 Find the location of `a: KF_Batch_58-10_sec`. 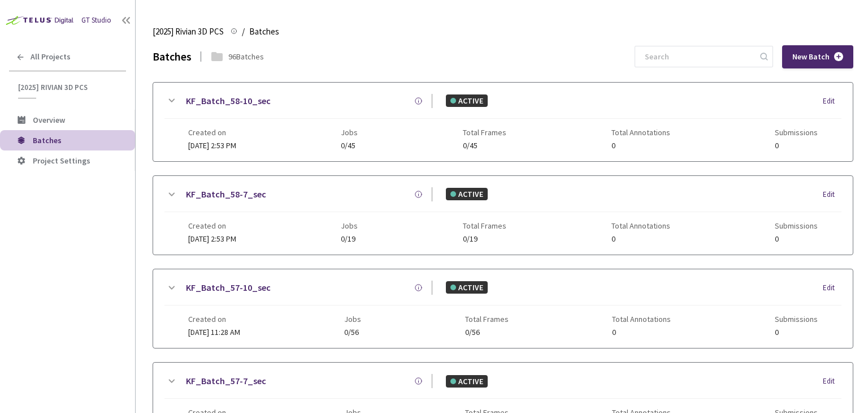

a: KF_Batch_58-10_sec is located at coordinates (228, 101).